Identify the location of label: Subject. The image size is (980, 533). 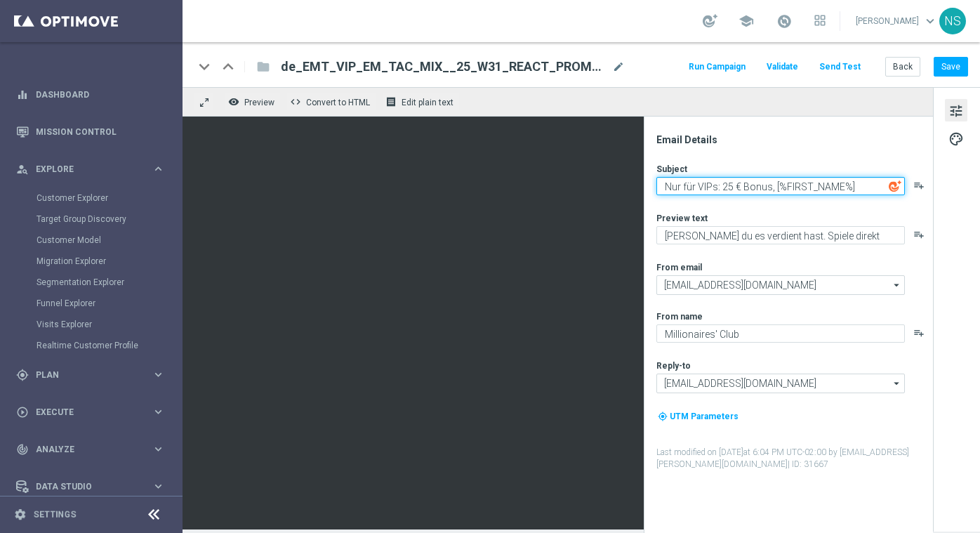
(672, 169).